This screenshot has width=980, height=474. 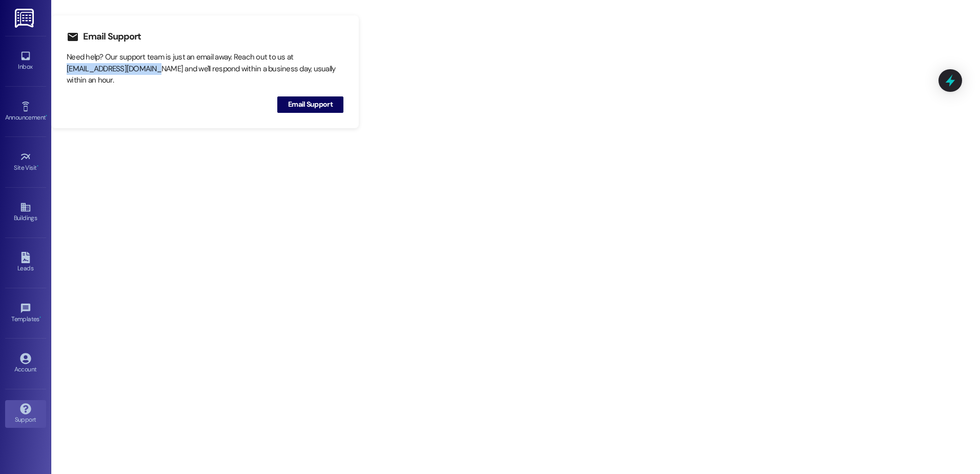 I want to click on h3: Email Support, so click(x=112, y=36).